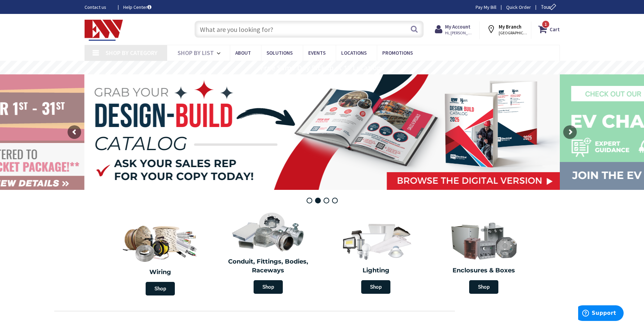 The width and height of the screenshot is (644, 324). I want to click on strong: Cart, so click(554, 29).